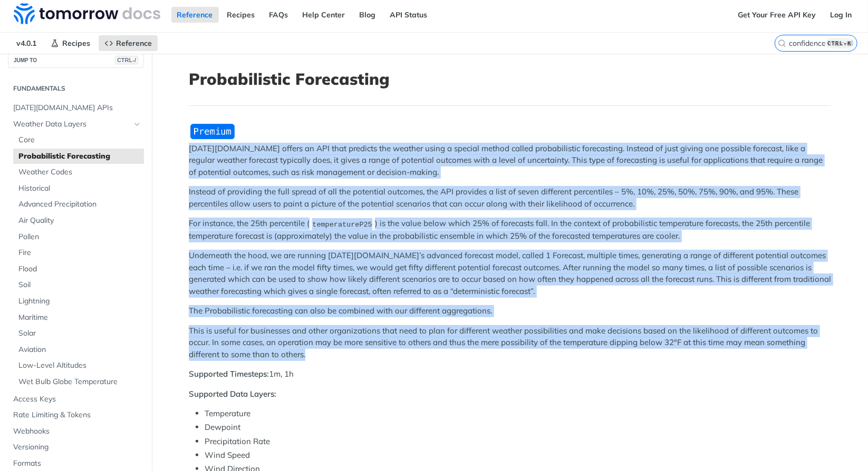 Image resolution: width=868 pixels, height=471 pixels. Describe the element at coordinates (87, 14) in the screenshot. I see `img: Tomorrow.io Weather API Docs` at that location.